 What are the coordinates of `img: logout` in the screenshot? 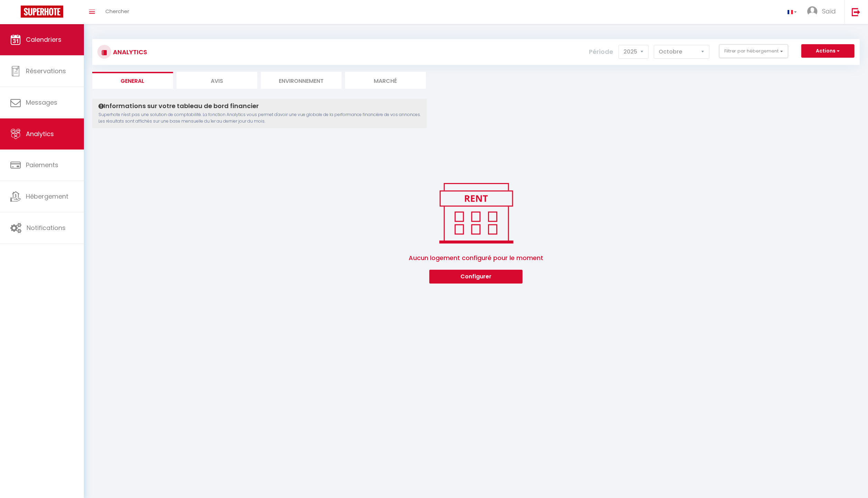 It's located at (855, 12).